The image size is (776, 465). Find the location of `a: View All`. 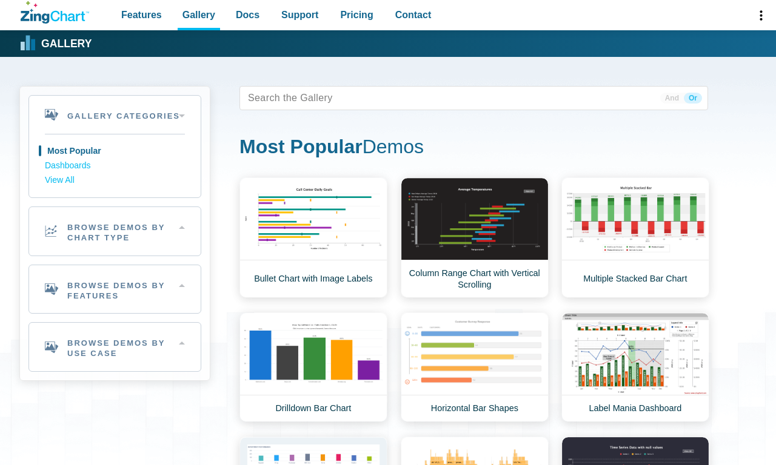

a: View All is located at coordinates (115, 181).